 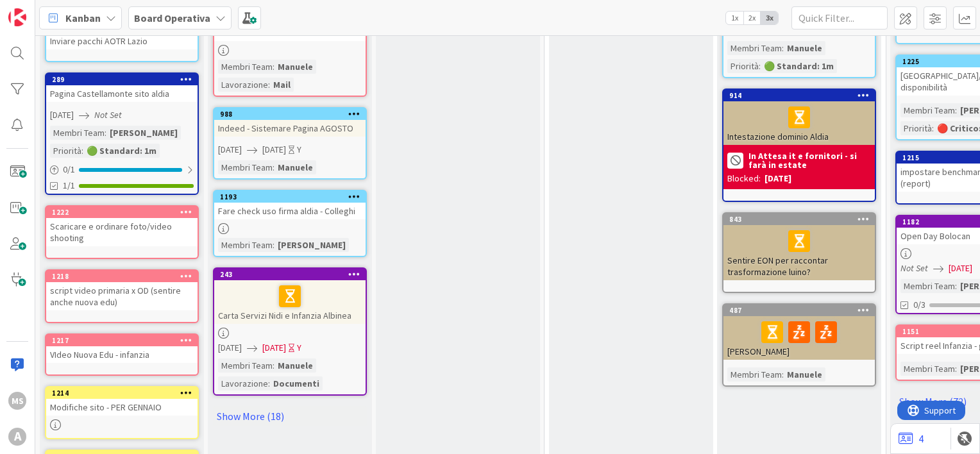 What do you see at coordinates (122, 88) in the screenshot?
I see `div: 289Pagina Castellamonte sito aldia` at bounding box center [122, 88].